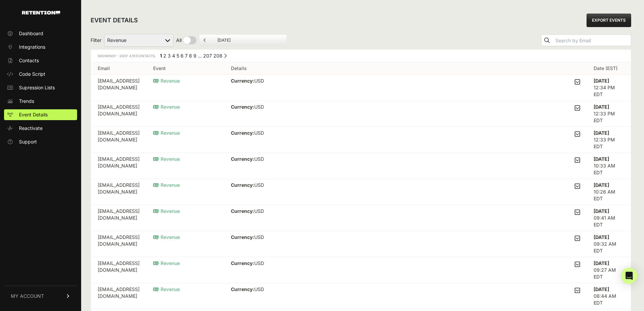  Describe the element at coordinates (174, 56) in the screenshot. I see `a: Page 4` at that location.